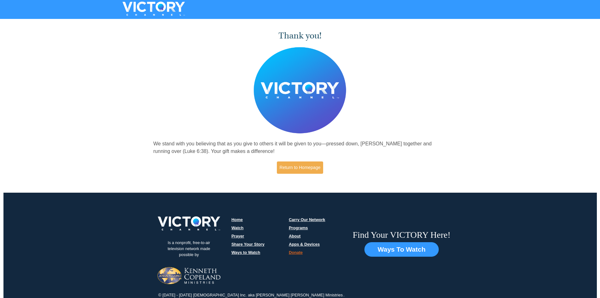 The height and width of the screenshot is (298, 600). I want to click on a: Donate, so click(296, 252).